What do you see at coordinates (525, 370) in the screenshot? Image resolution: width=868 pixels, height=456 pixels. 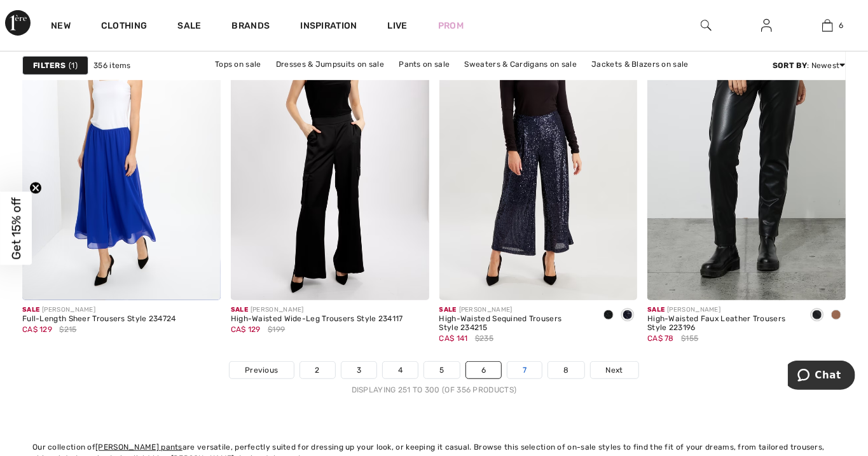 I see `a: 7` at bounding box center [525, 370].